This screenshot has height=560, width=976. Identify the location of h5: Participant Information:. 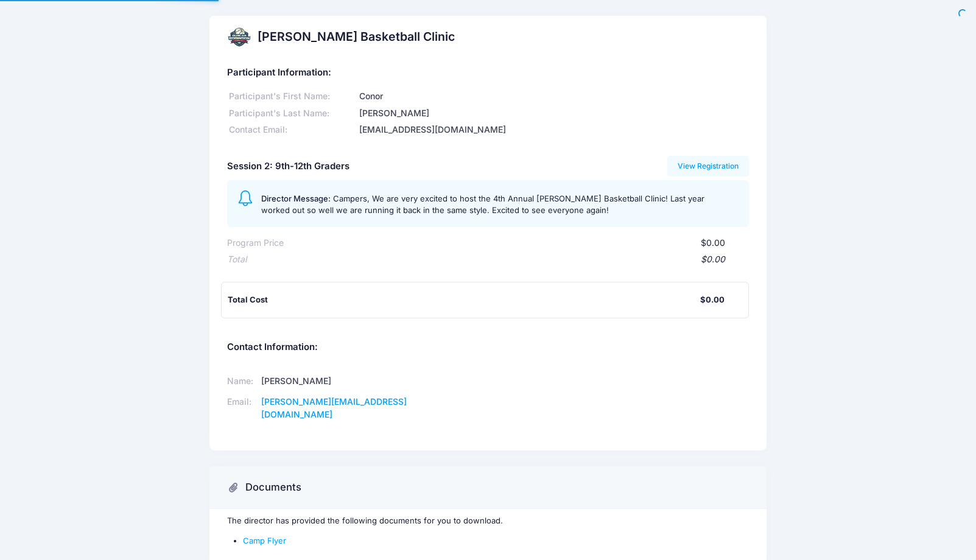
(487, 73).